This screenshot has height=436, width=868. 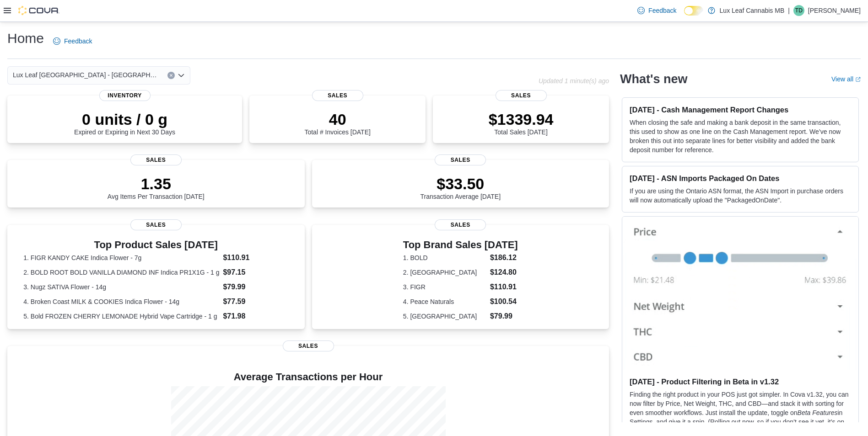 I want to click on p: Finding the right product in your POS just got simpler. In Cova v1.32, you can now filter by Pric..., so click(x=741, y=413).